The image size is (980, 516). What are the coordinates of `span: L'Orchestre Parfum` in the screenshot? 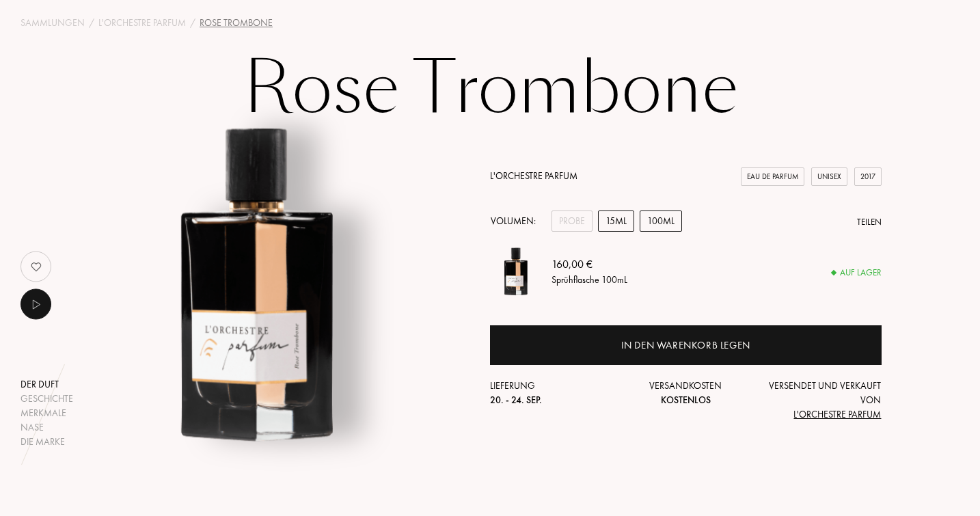 It's located at (837, 414).